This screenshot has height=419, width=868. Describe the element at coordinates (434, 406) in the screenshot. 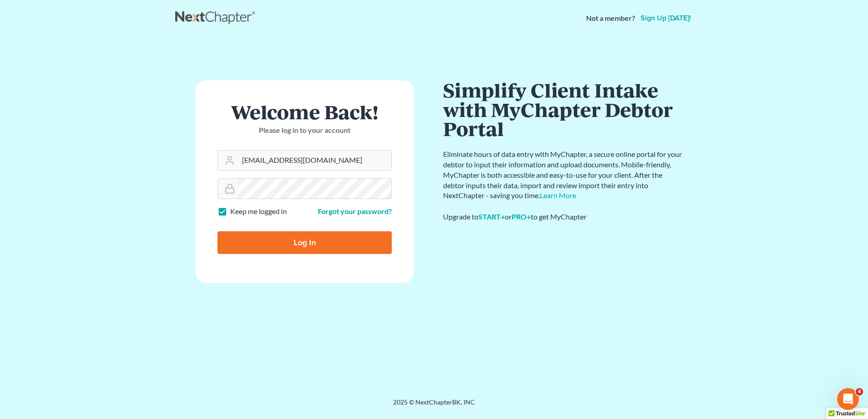

I see `div: 2025 © NextChapterBK, INC` at that location.